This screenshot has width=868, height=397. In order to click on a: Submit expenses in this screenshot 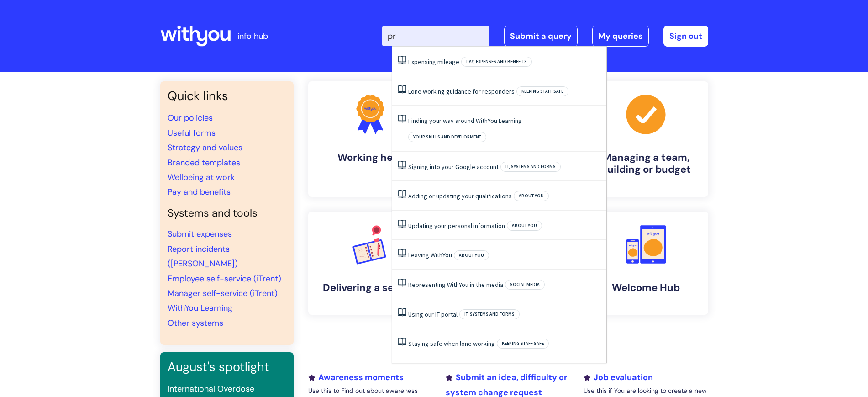, I will do `click(199, 234)`.